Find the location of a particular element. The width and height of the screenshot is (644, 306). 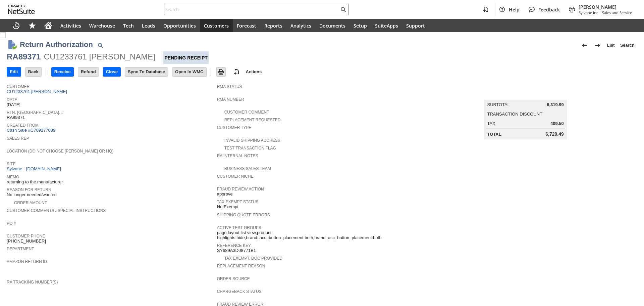

a: Department is located at coordinates (21, 249).